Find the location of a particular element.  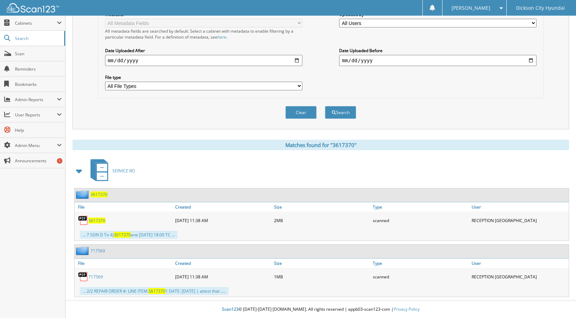

span: Search is located at coordinates (38, 38).